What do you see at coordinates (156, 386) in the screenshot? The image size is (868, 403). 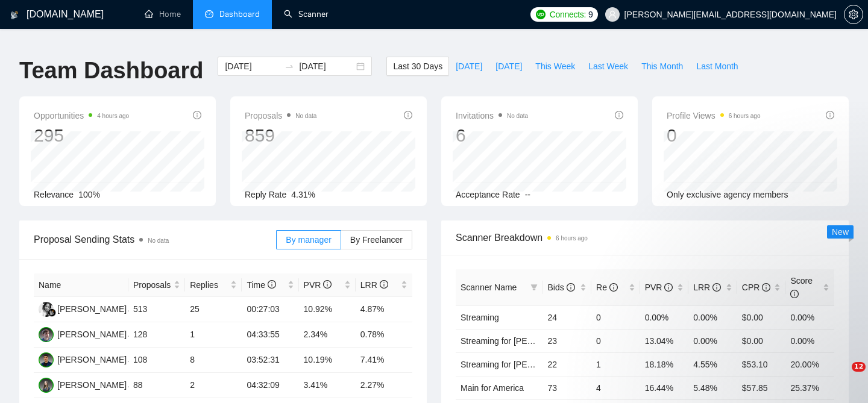 I see `td: 88` at bounding box center [156, 386].